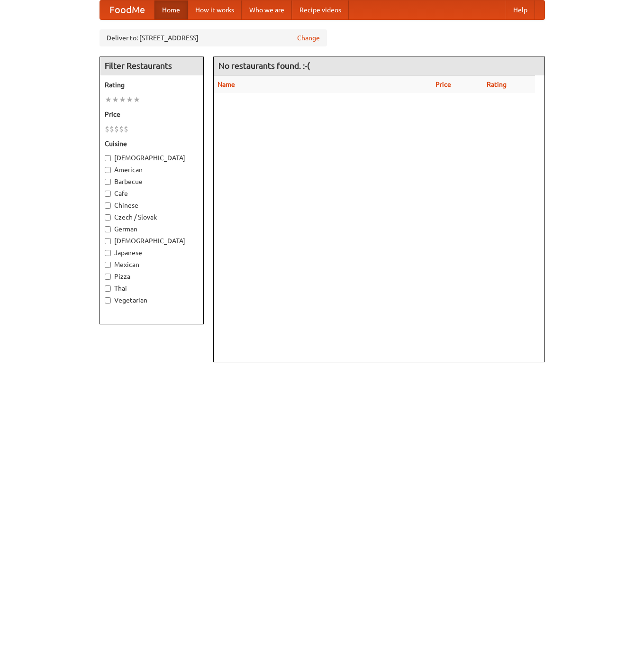  I want to click on label: German, so click(151, 229).